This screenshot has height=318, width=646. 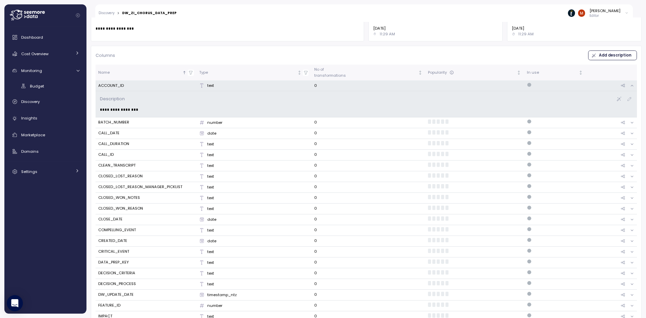 I want to click on span: Add description, so click(x=615, y=55).